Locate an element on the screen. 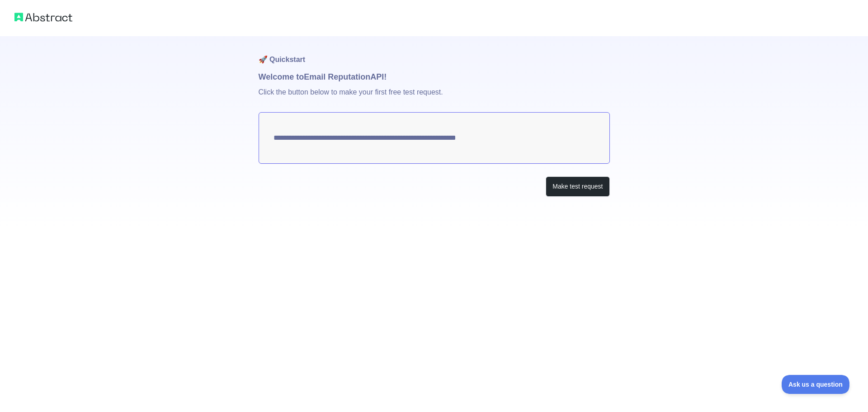 The height and width of the screenshot is (412, 868). h1: 🚀 Quickstart is located at coordinates (434, 53).